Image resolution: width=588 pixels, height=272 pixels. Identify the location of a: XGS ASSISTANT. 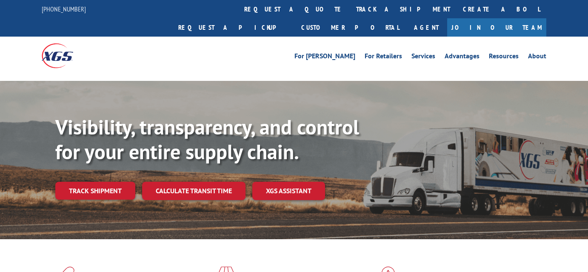
(288, 191).